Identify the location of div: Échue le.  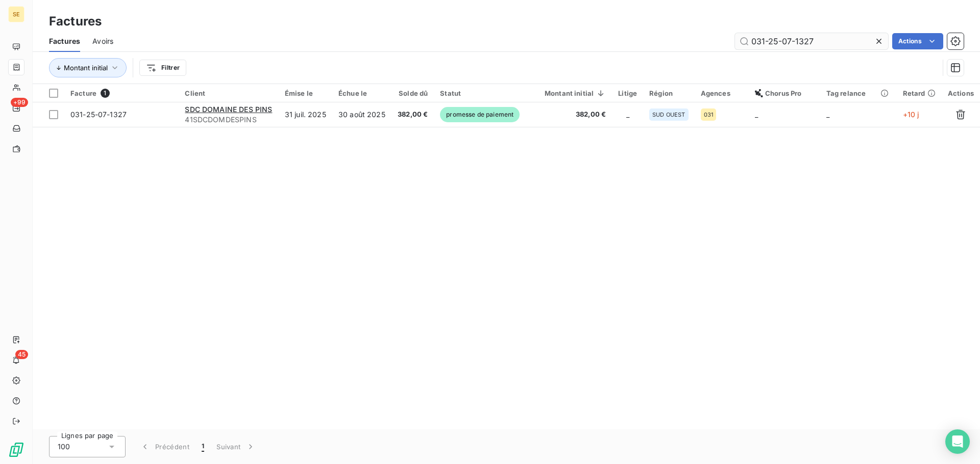
(361, 93).